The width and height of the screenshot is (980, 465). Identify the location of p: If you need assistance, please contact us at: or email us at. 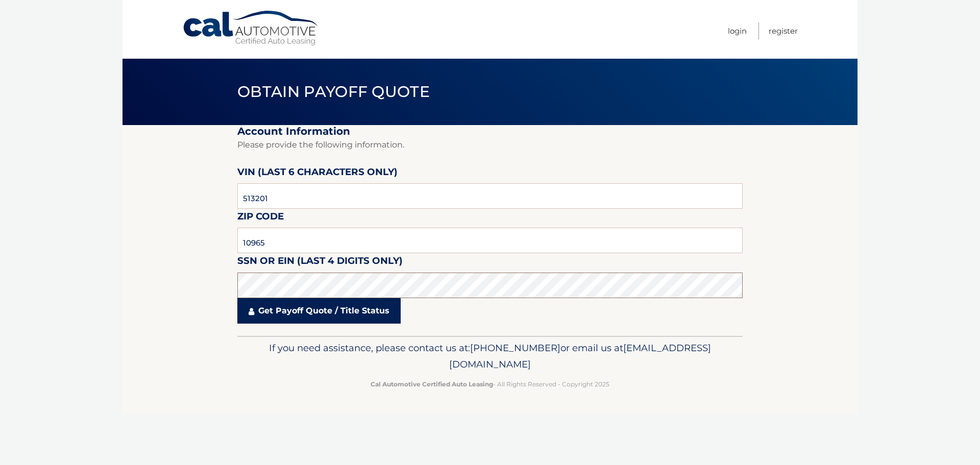
(490, 356).